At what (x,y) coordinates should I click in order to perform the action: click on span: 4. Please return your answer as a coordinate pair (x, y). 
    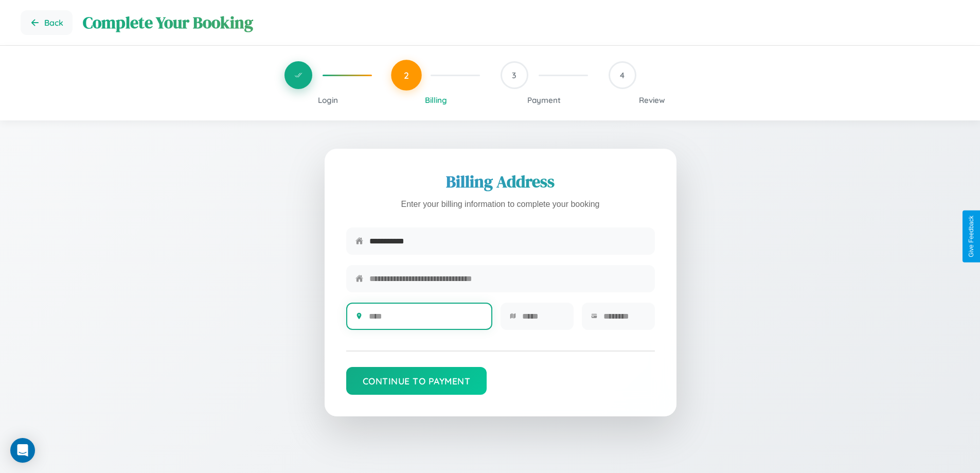
    Looking at the image, I should click on (622, 75).